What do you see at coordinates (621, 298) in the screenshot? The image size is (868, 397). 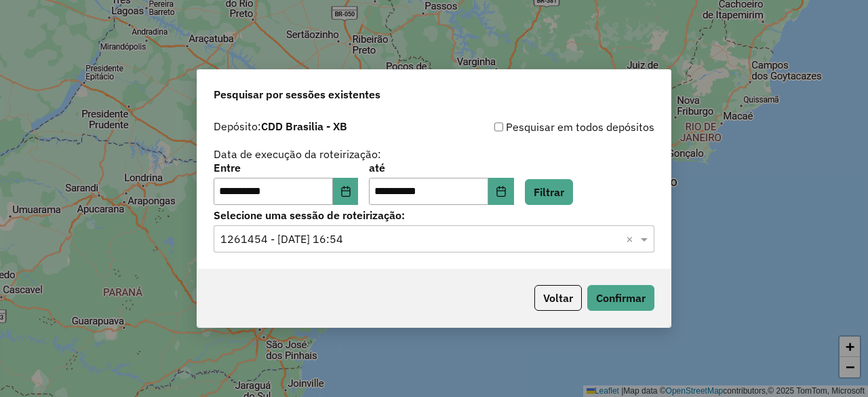 I see `button: Confirmar` at bounding box center [621, 298].